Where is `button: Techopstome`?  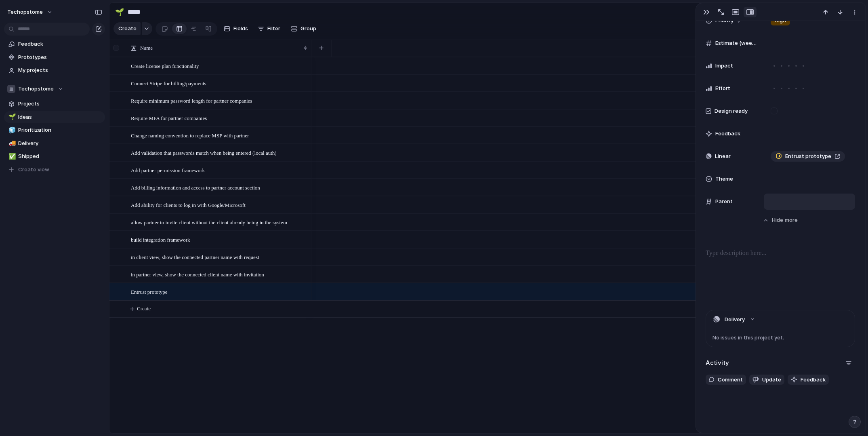 button: Techopstome is located at coordinates (55, 89).